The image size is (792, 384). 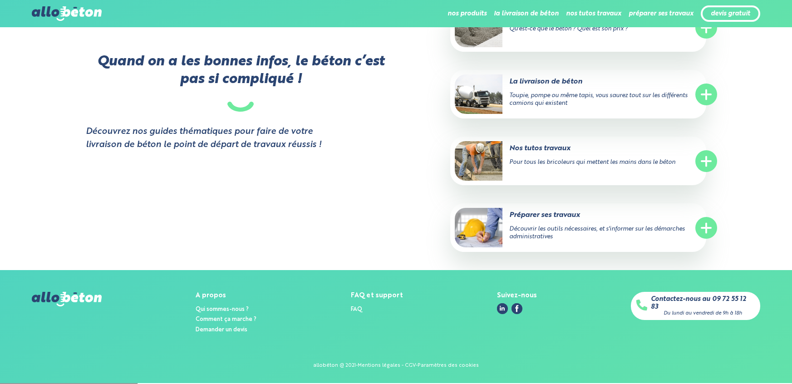 I want to click on a: Paramètres des cookies, so click(x=448, y=365).